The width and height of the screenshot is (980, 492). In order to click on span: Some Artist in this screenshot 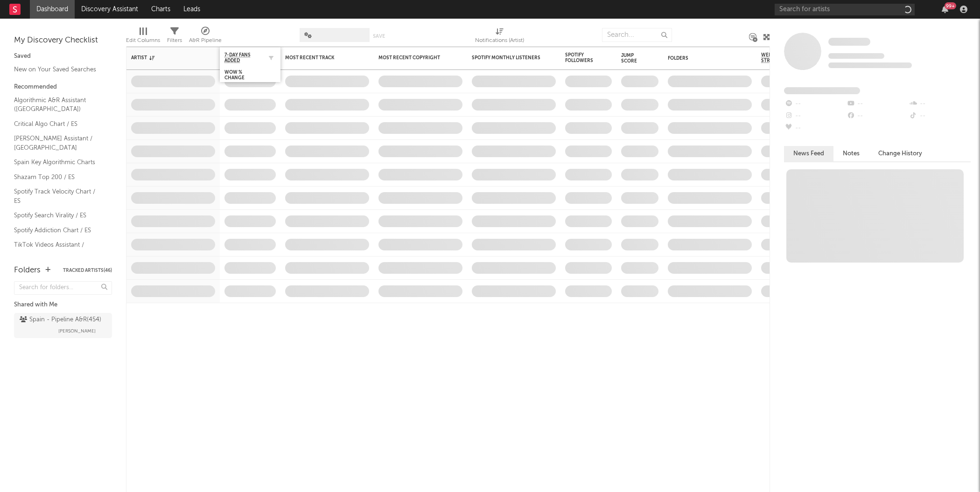, I will do `click(849, 42)`.